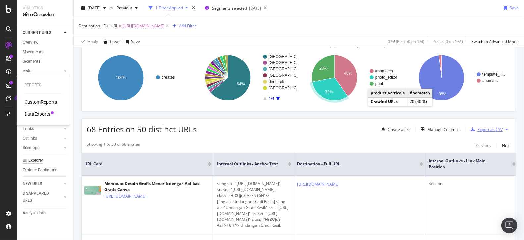  What do you see at coordinates (348, 74) in the screenshot?
I see `text: 40%` at bounding box center [348, 74].